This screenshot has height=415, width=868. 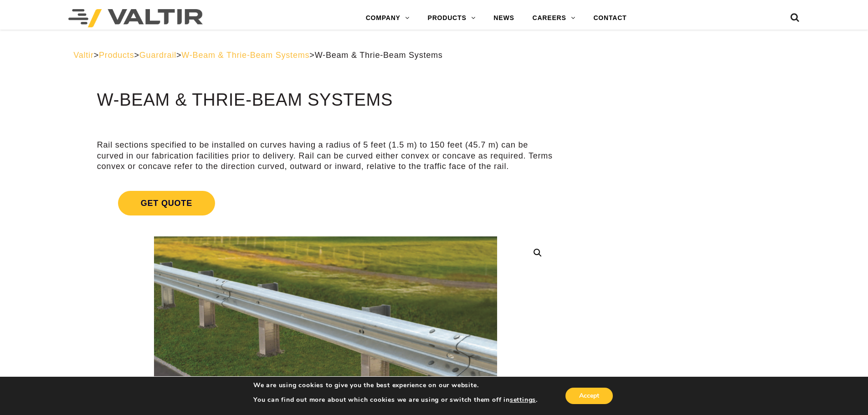 I want to click on a: Valtir, so click(x=83, y=55).